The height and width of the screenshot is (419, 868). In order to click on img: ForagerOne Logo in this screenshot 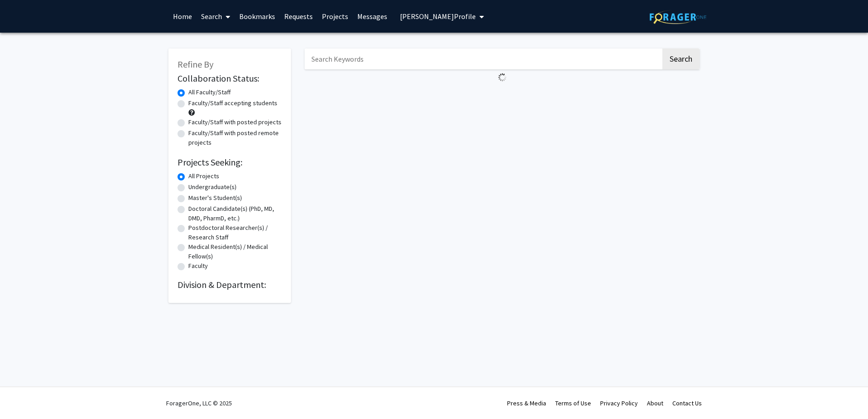, I will do `click(678, 17)`.